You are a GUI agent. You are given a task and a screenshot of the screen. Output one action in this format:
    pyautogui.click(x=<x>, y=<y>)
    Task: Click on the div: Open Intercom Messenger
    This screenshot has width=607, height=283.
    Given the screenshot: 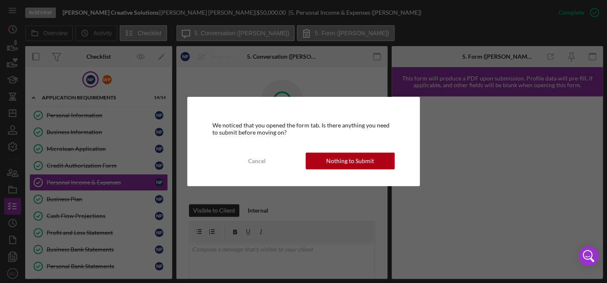 What is the action you would take?
    pyautogui.click(x=589, y=256)
    